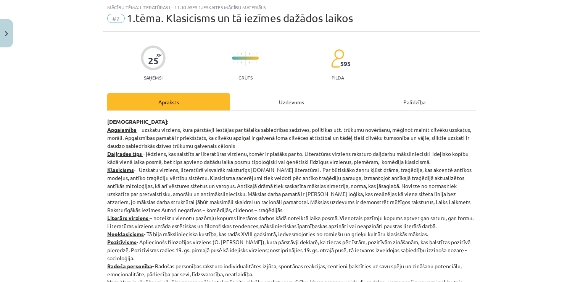  I want to click on strong: Literārs virziens, so click(128, 218).